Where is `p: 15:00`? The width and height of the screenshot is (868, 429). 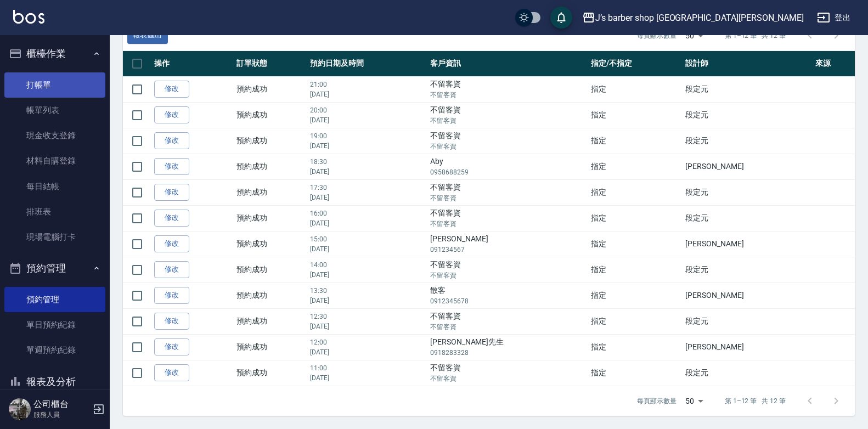 p: 15:00 is located at coordinates (367, 239).